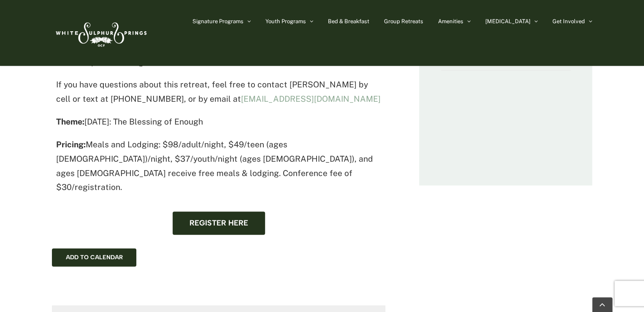 The width and height of the screenshot is (644, 312). What do you see at coordinates (71, 144) in the screenshot?
I see `strong: Pricing:` at bounding box center [71, 144].